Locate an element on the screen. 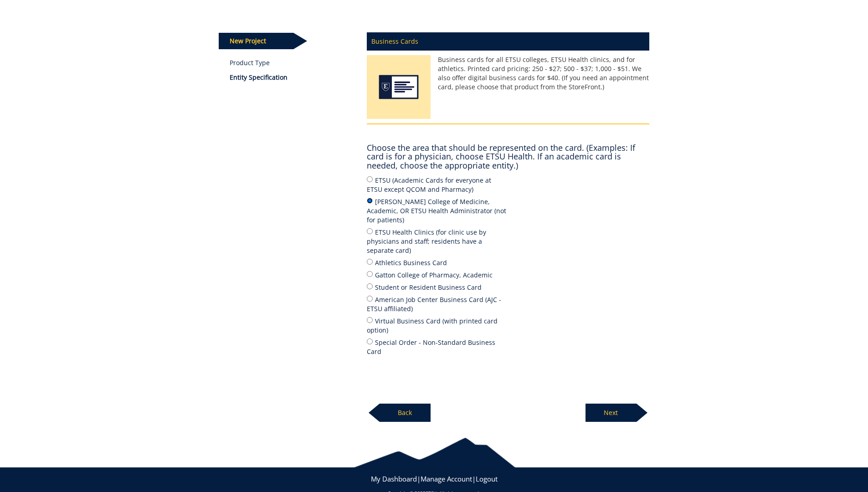 Image resolution: width=868 pixels, height=492 pixels. label: Special Order - Non-Standard Business Card is located at coordinates (438, 346).